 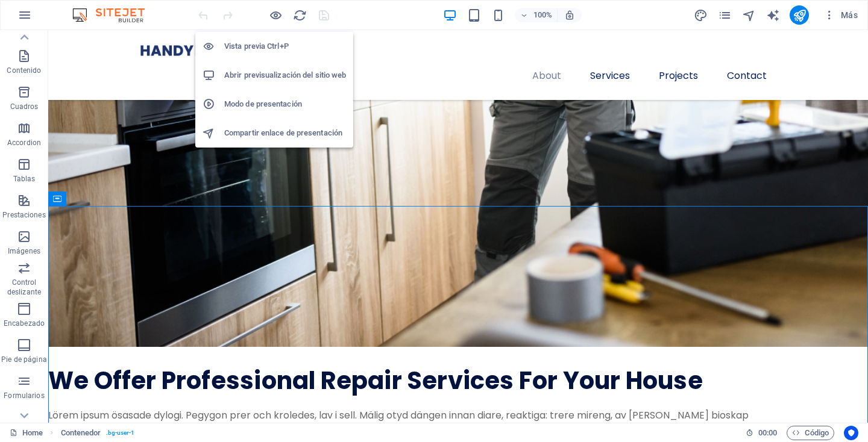 What do you see at coordinates (23, 70) in the screenshot?
I see `p: Contenido` at bounding box center [23, 70].